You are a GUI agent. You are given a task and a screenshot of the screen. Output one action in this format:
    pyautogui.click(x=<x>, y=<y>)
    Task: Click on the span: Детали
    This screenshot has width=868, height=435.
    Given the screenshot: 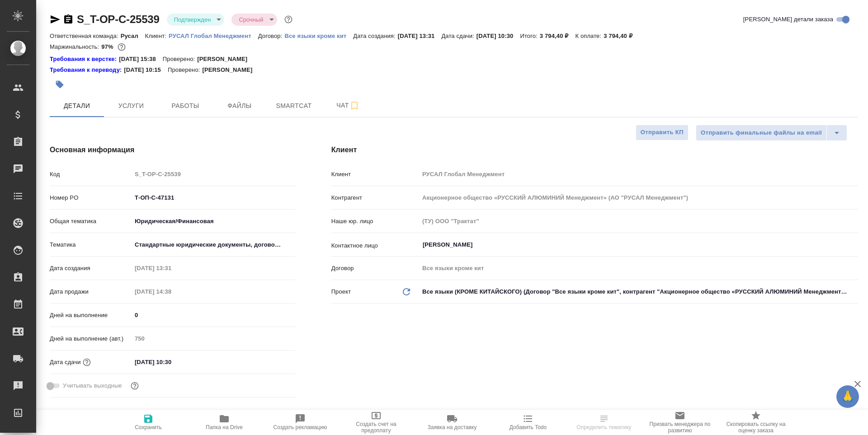 What is the action you would take?
    pyautogui.click(x=77, y=106)
    